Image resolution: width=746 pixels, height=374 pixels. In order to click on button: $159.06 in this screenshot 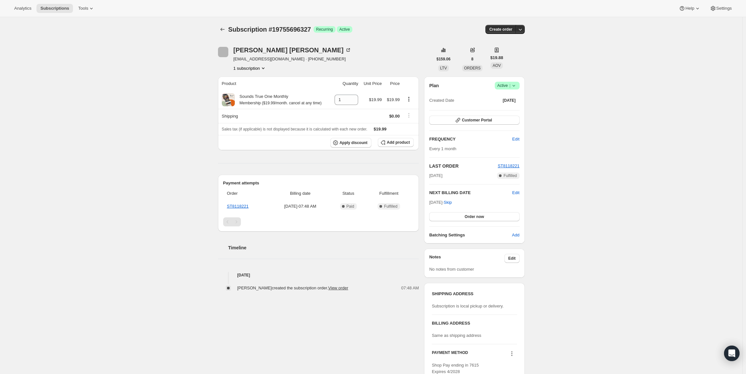, I will do `click(443, 59)`.